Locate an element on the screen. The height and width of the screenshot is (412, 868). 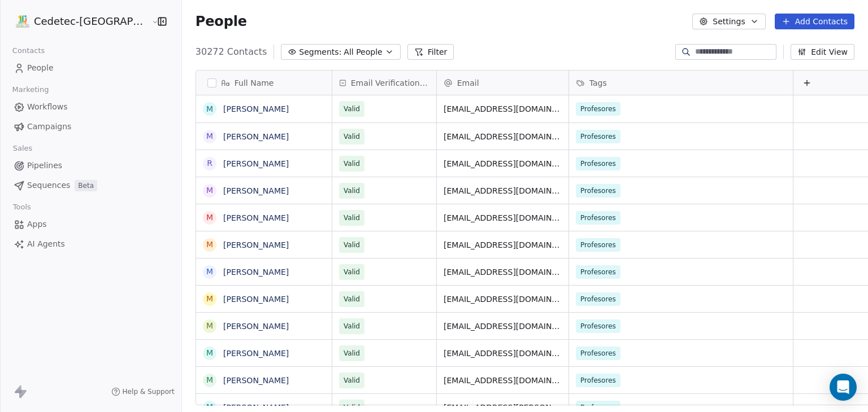
span: Apps is located at coordinates (37, 224).